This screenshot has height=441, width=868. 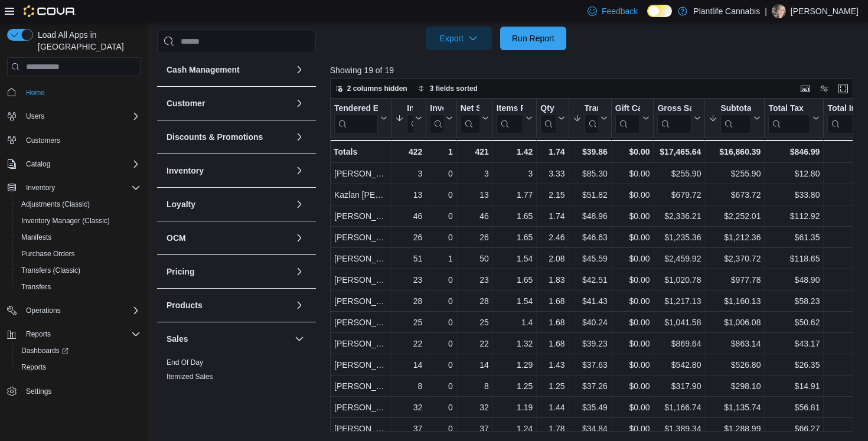 What do you see at coordinates (81, 91) in the screenshot?
I see `span: Home` at bounding box center [81, 91].